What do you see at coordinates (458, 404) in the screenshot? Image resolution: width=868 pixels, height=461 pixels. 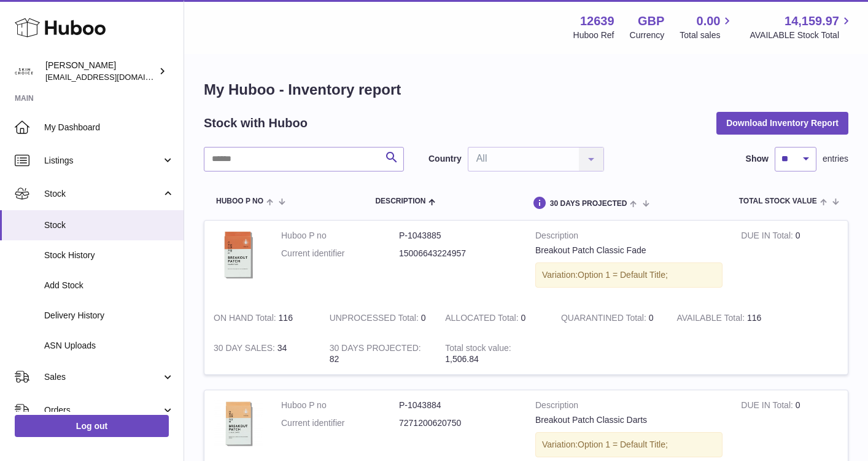 I see `dd: P-1043884` at bounding box center [458, 404].